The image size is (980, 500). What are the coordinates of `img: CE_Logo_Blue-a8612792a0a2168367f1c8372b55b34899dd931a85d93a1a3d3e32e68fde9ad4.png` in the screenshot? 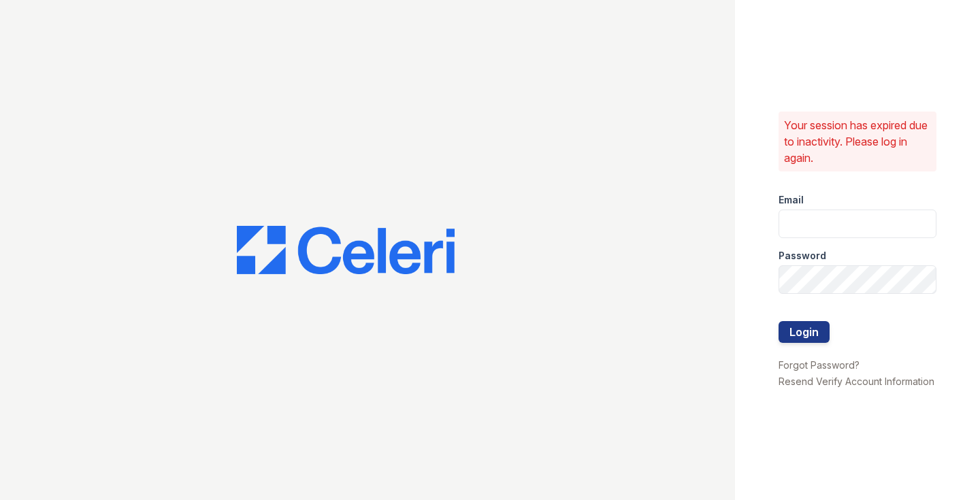 It's located at (346, 250).